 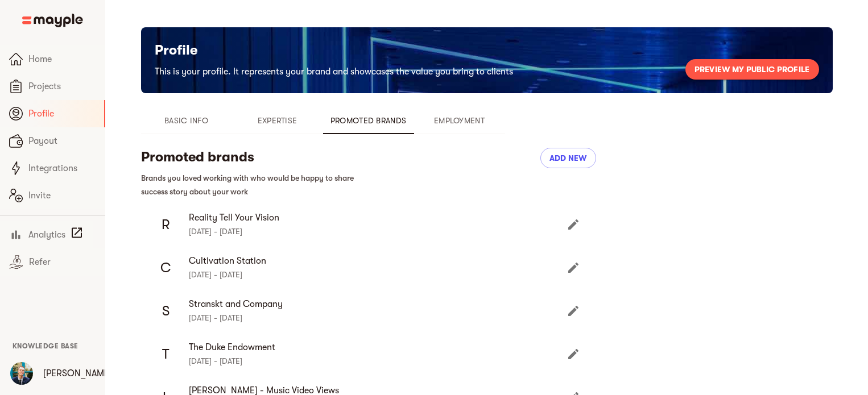 What do you see at coordinates (379, 347) in the screenshot?
I see `span: The Duke Endowment` at bounding box center [379, 347].